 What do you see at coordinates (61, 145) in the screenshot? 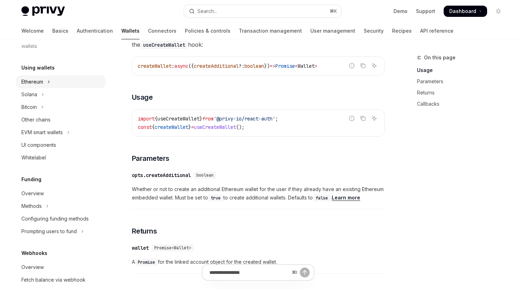
I see `a: UI components` at bounding box center [61, 145].